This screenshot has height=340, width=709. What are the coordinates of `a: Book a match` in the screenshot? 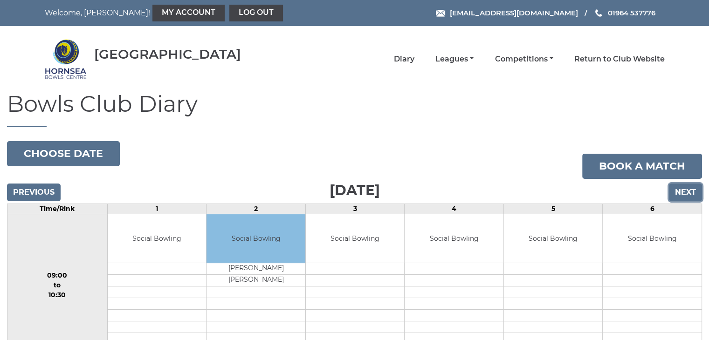 It's located at (642, 166).